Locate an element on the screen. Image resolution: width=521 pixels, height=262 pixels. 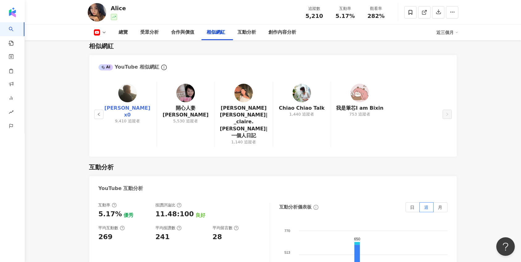
div: 觀看率 is located at coordinates (376, 9).